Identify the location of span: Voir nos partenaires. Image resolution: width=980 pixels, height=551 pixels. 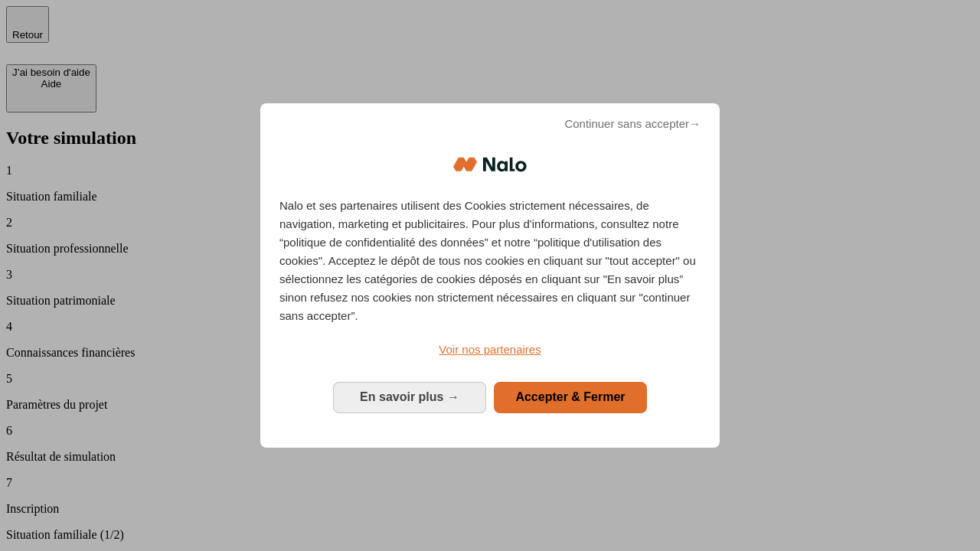
(489, 349).